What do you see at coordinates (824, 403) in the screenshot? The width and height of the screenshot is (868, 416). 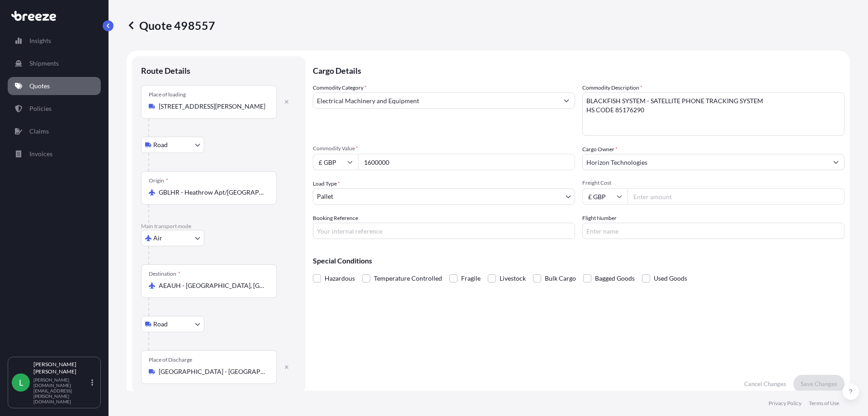 I see `a: Terms of Use` at bounding box center [824, 403].